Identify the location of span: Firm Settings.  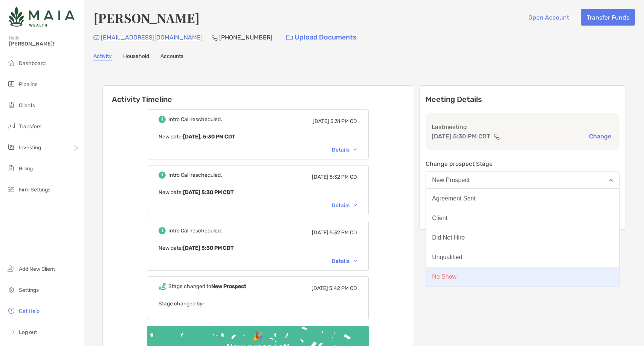
(35, 190).